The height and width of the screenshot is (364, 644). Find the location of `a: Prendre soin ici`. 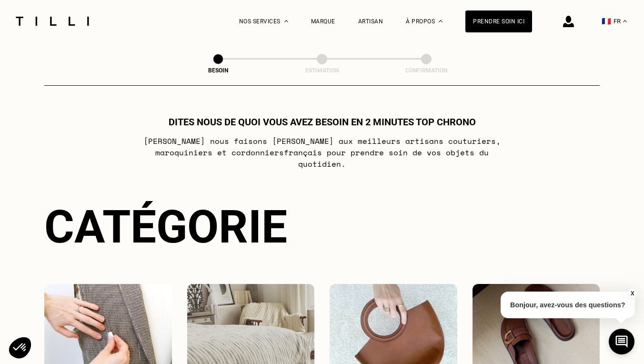

a: Prendre soin ici is located at coordinates (499, 22).